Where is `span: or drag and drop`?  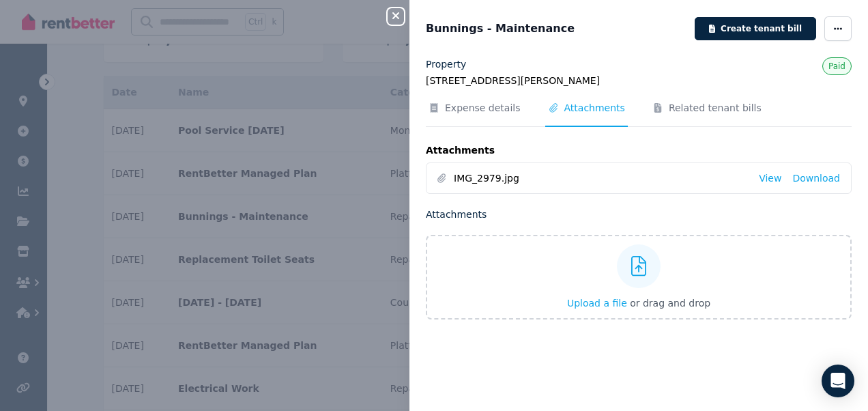 span: or drag and drop is located at coordinates (670, 303).